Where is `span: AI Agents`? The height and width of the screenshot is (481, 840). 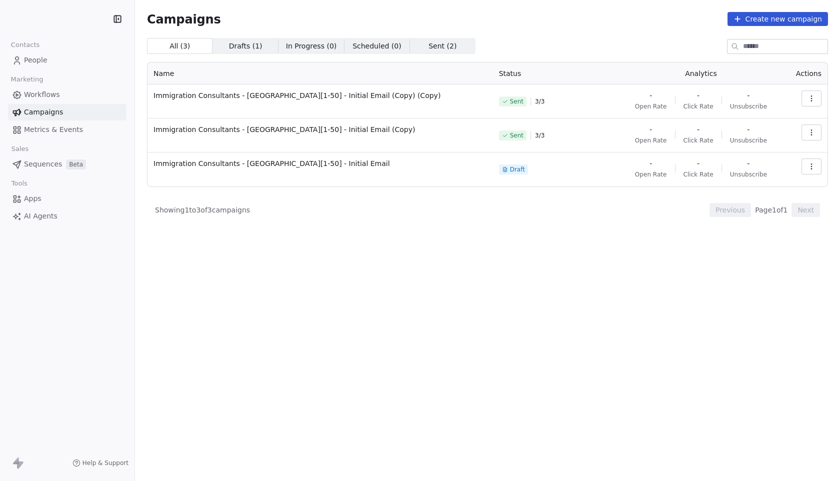
span: AI Agents is located at coordinates (41, 216).